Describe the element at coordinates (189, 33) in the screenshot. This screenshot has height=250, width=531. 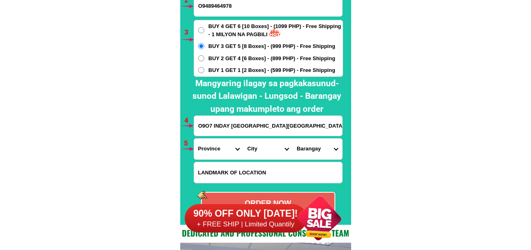
I see `h6: 3` at that location.